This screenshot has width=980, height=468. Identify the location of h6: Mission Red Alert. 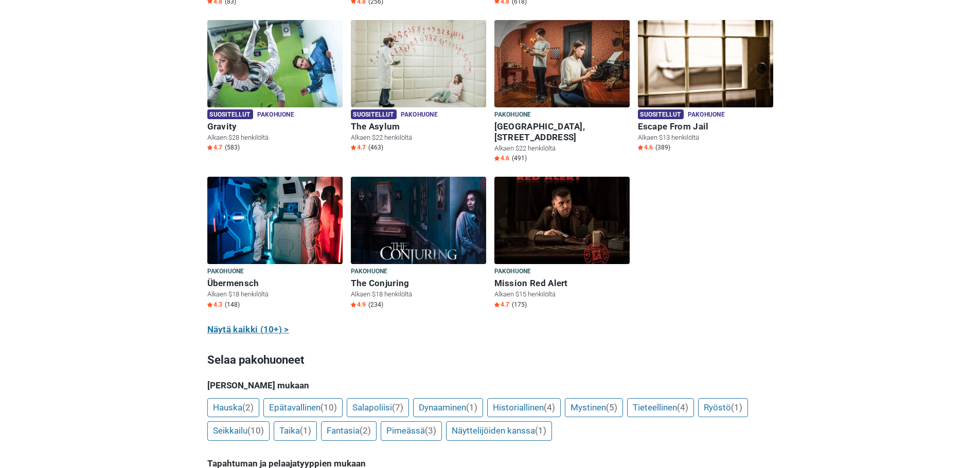
(562, 283).